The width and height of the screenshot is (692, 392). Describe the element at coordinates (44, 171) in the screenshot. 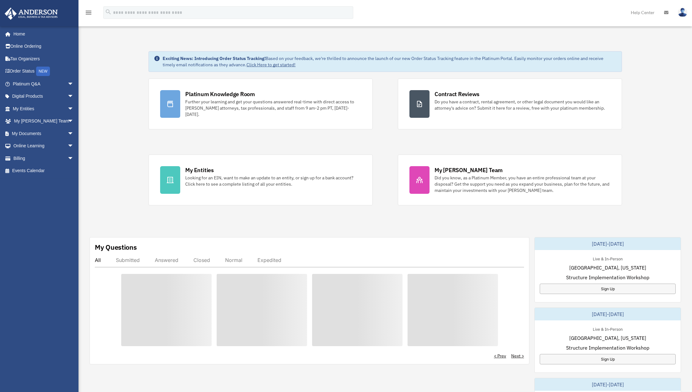

I see `a: Events Calendar` at that location.